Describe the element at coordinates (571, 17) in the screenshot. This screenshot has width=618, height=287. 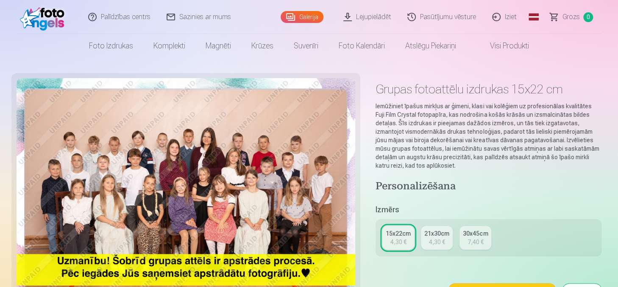
I see `span: Grozs` at that location.